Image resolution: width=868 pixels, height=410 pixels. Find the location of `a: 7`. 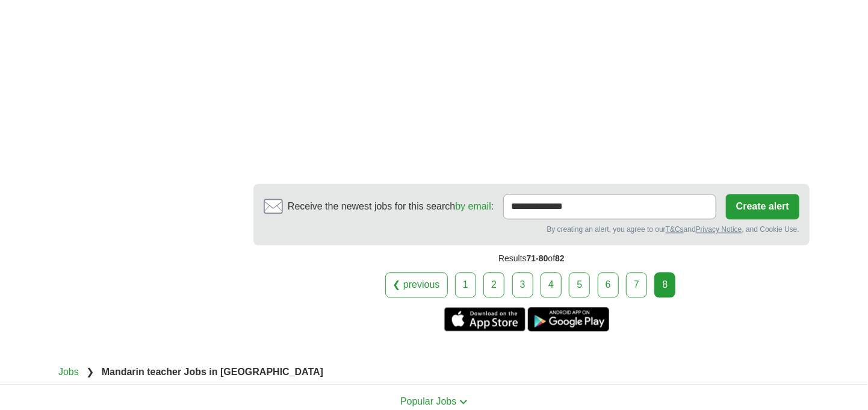

a: 7 is located at coordinates (636, 285).